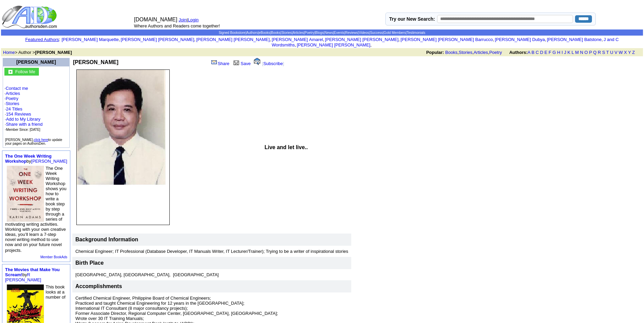 This screenshot has height=323, width=644. I want to click on a: Featured Authors, so click(42, 39).